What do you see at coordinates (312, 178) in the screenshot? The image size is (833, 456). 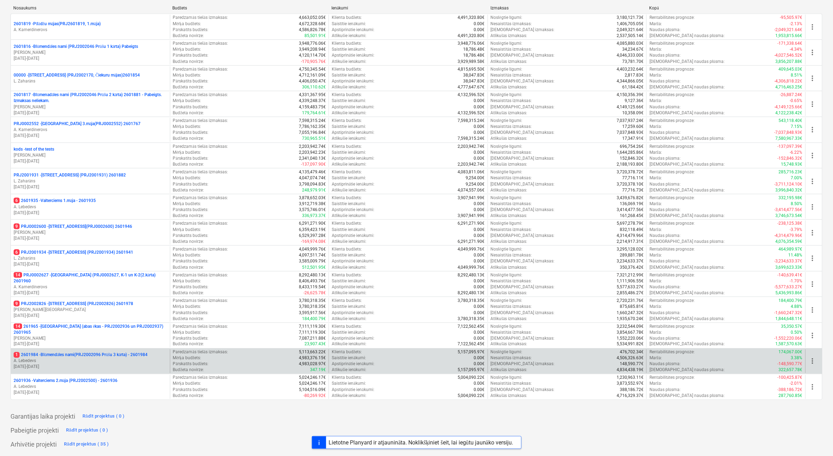 I see `p: 4,047,074.74€` at bounding box center [312, 178].